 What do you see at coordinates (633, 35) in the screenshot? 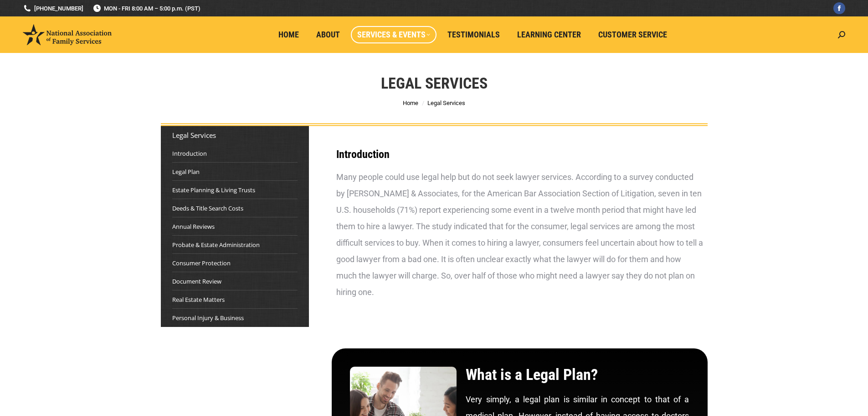
I see `span: Customer Service` at bounding box center [633, 35].